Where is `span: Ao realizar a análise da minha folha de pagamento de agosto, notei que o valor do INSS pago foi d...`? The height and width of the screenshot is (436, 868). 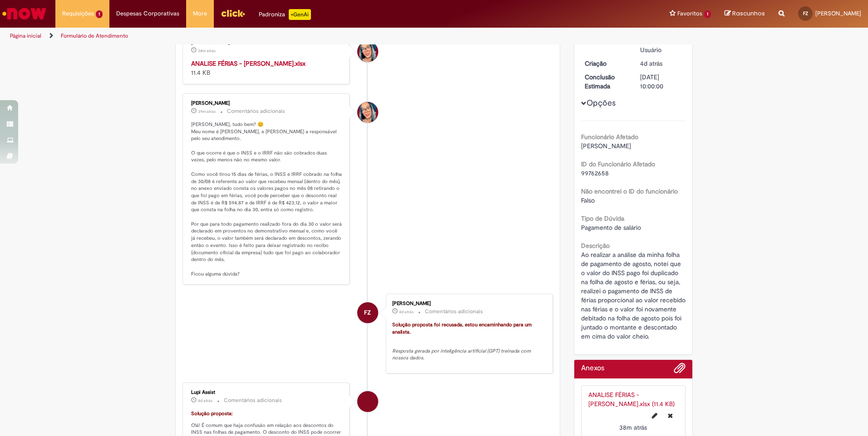
span: Ao realizar a análise da minha folha de pagamento de agosto, notei que o valor do INSS pago foi d... is located at coordinates (634, 296).